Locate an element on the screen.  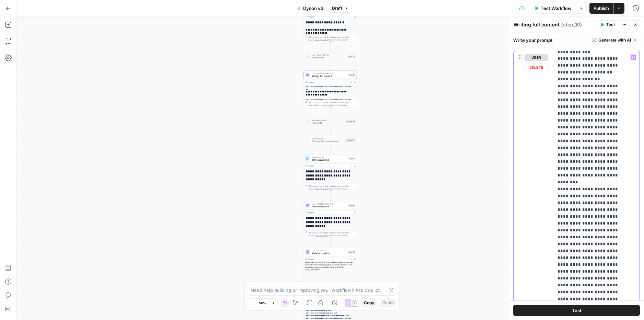
g: Edge from step_10 to step_28 is located at coordinates (330, 112).